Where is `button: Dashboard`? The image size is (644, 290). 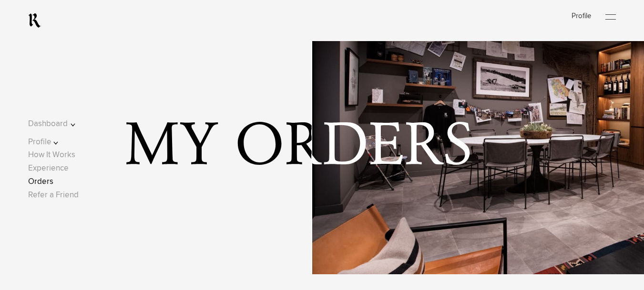
button: Dashboard is located at coordinates (58, 124).